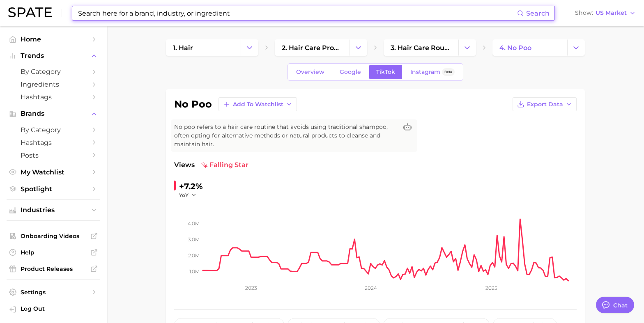 The height and width of the screenshot is (323, 644). Describe the element at coordinates (194, 255) in the screenshot. I see `tspan: 2.0m` at that location.